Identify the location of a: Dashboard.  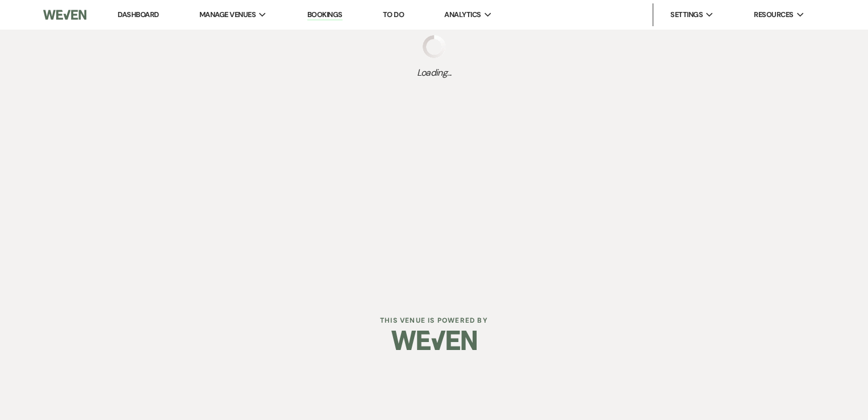
(138, 14).